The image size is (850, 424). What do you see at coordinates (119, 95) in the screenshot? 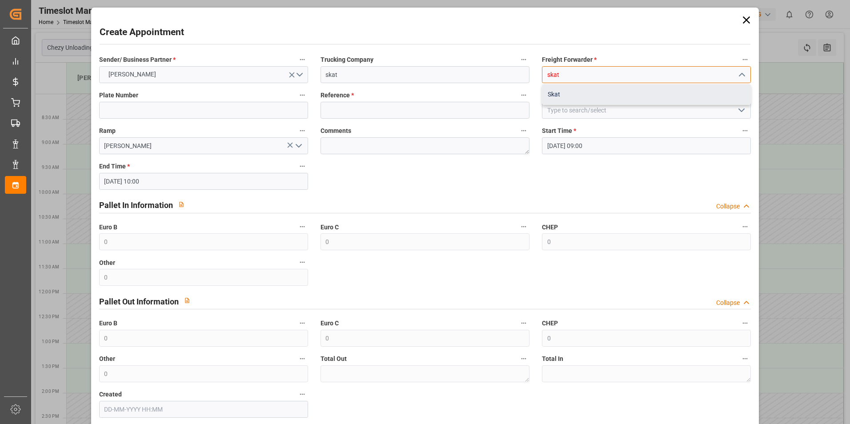
I see `span: Plate Number` at bounding box center [119, 95].